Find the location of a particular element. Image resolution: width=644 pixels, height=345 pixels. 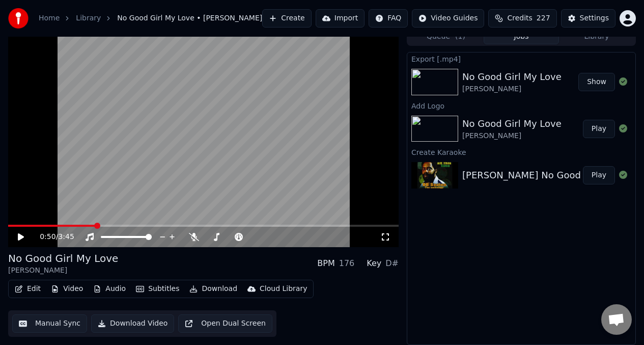

a: Home is located at coordinates (49, 18).